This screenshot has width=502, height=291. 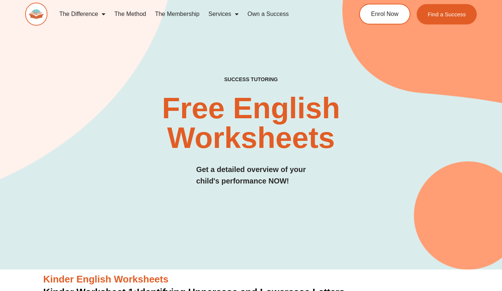 What do you see at coordinates (251, 176) in the screenshot?
I see `h3: Get a detailed overview of your child's performance NOW!` at bounding box center [251, 176].